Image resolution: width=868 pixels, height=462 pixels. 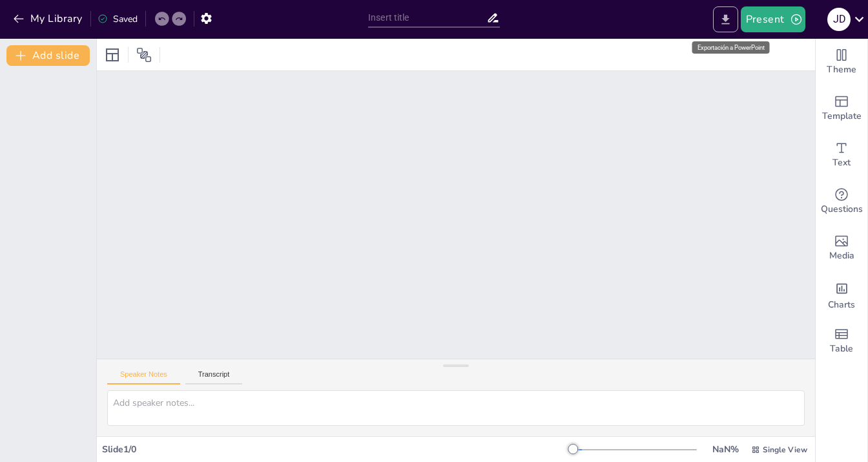 What do you see at coordinates (785, 449) in the screenshot?
I see `span: Single View` at bounding box center [785, 449].